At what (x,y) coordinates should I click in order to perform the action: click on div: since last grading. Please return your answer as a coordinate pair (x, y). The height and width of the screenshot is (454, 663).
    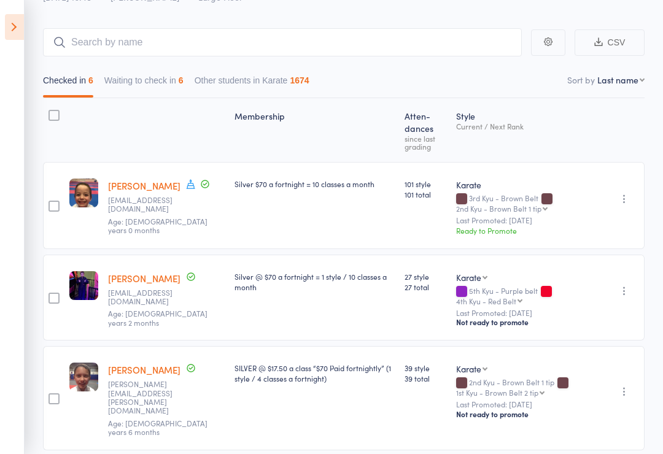
    Looking at the image, I should click on (426, 142).